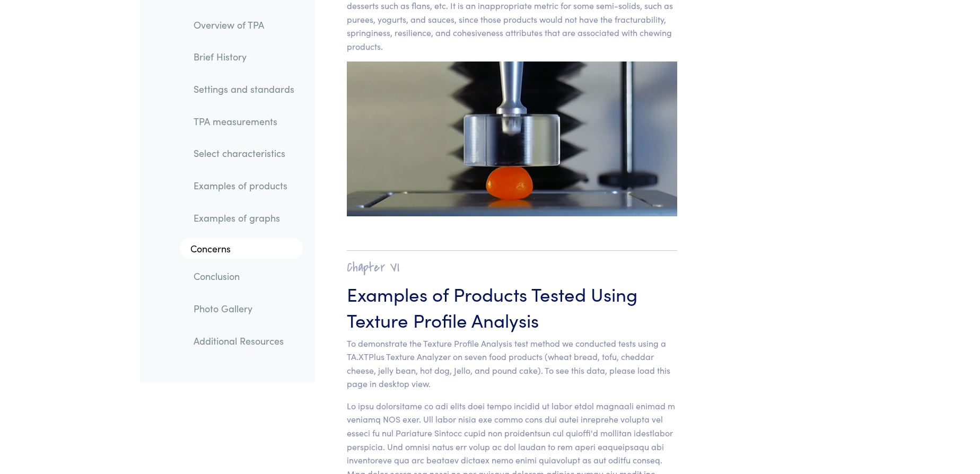 The image size is (980, 474). I want to click on a: Overview of TPA, so click(244, 25).